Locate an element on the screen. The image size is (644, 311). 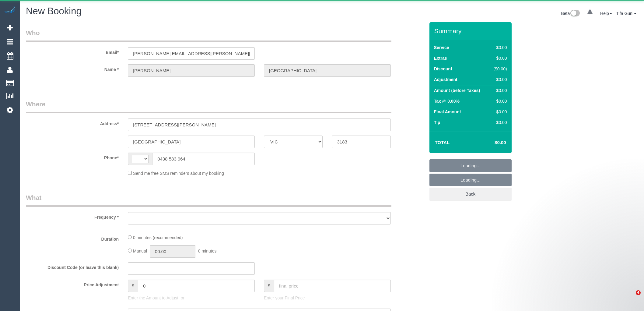
legend: What is located at coordinates (208, 200).